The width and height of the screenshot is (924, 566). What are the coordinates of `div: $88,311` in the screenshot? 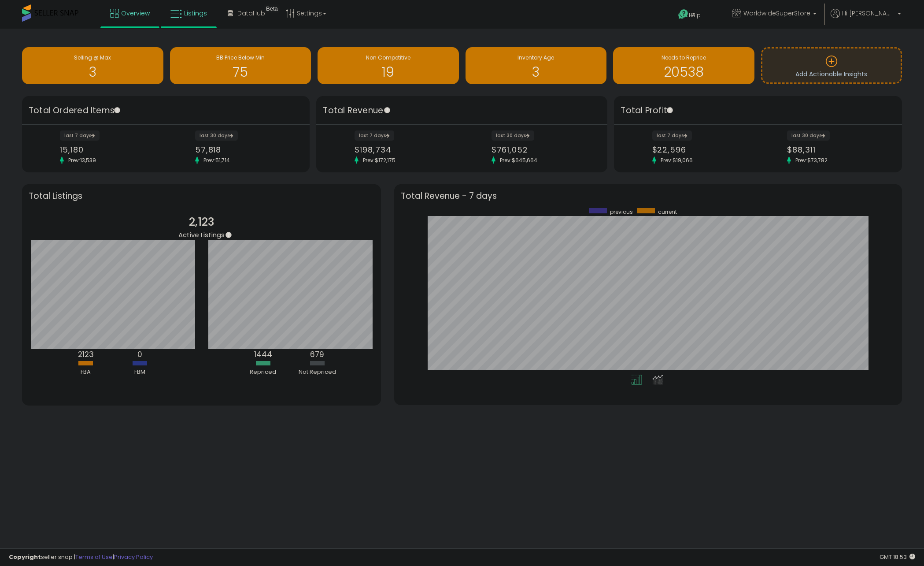 It's located at (837, 149).